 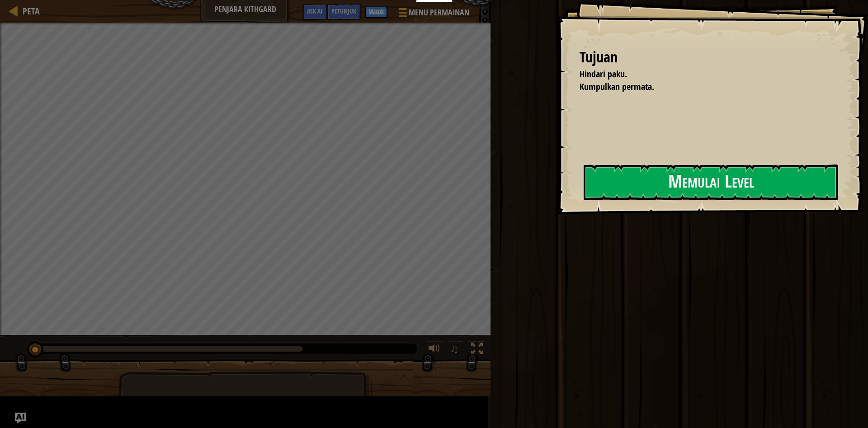 I want to click on span: Kumpulkan permata., so click(x=616, y=87).